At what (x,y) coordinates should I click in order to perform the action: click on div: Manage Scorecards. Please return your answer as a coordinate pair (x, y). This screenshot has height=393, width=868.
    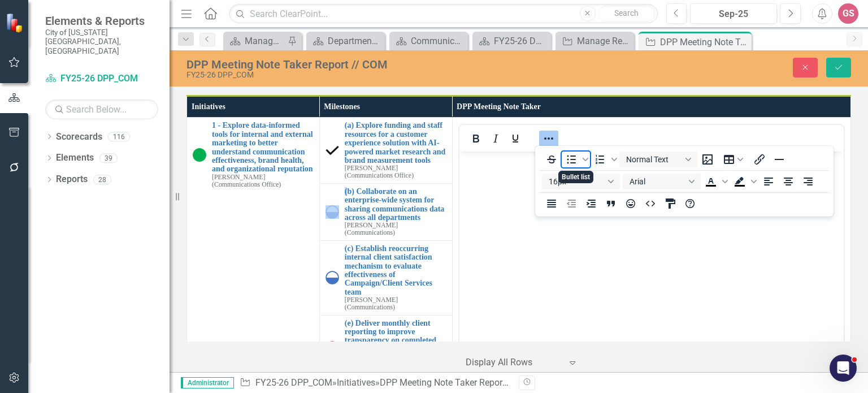
    Looking at the image, I should click on (265, 41).